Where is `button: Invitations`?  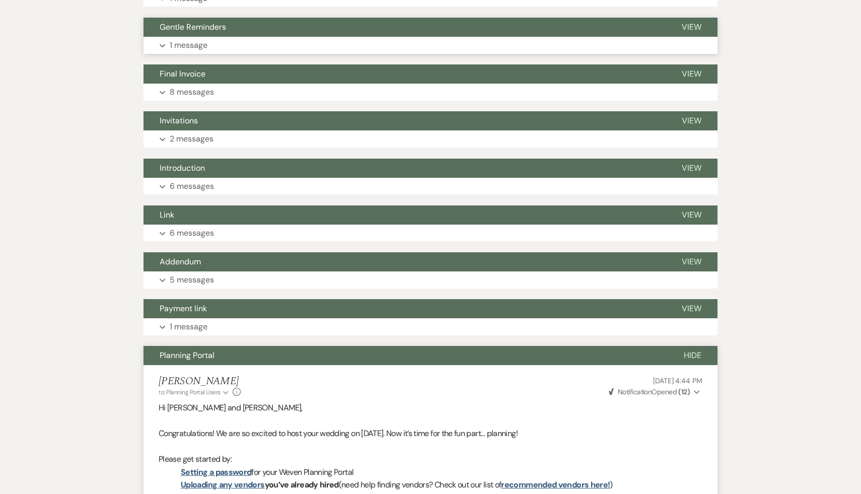 button: Invitations is located at coordinates (404, 121).